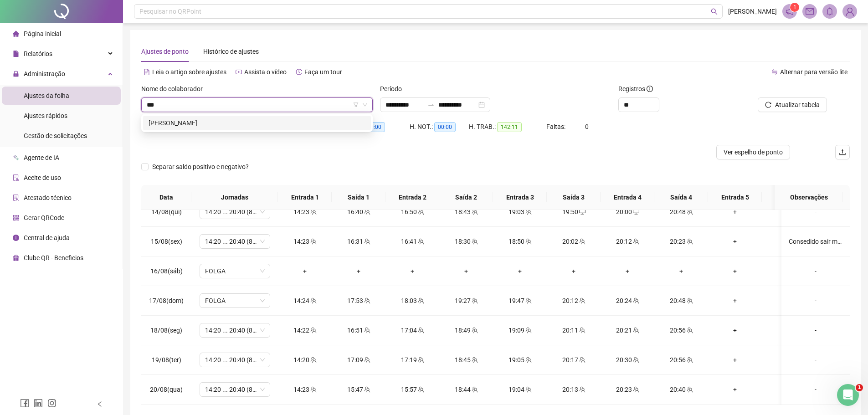 The image size is (868, 415). I want to click on span: Alternar para versão lite, so click(814, 72).